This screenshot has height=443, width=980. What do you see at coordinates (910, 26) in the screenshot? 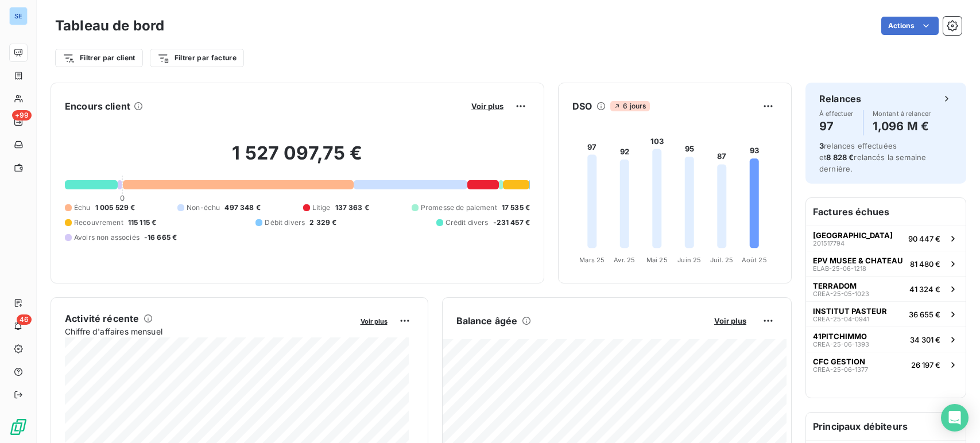
I see `button: Actions` at bounding box center [910, 26].